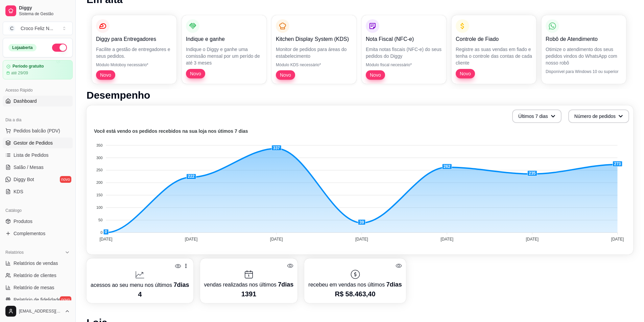  I want to click on span: C, so click(12, 29).